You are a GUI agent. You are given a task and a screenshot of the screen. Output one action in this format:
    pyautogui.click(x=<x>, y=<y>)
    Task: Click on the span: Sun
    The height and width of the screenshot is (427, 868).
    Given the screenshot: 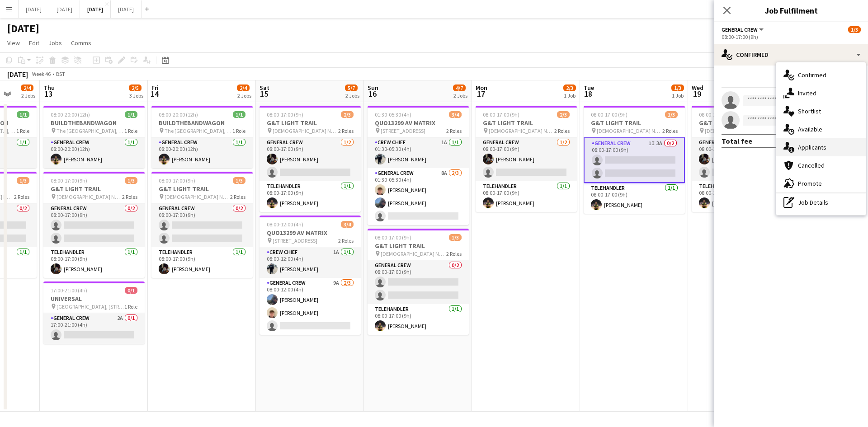 What is the action you would take?
    pyautogui.click(x=373, y=87)
    